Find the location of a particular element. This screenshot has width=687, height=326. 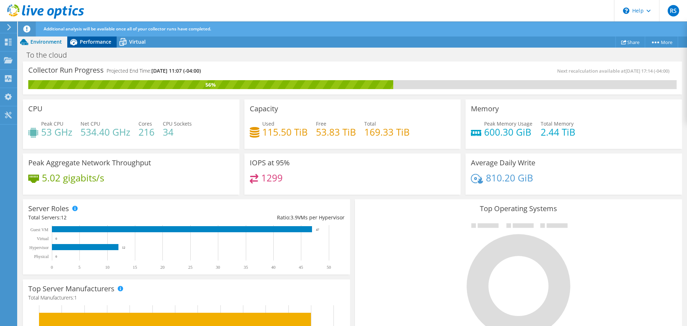

span: 3.9 is located at coordinates (294, 217).